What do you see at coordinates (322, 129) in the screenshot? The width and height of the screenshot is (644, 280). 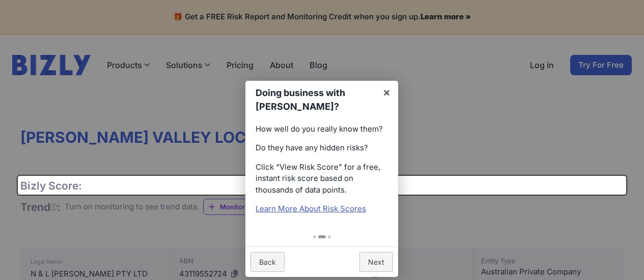 I see `p: How well do you really know them?` at bounding box center [322, 129].